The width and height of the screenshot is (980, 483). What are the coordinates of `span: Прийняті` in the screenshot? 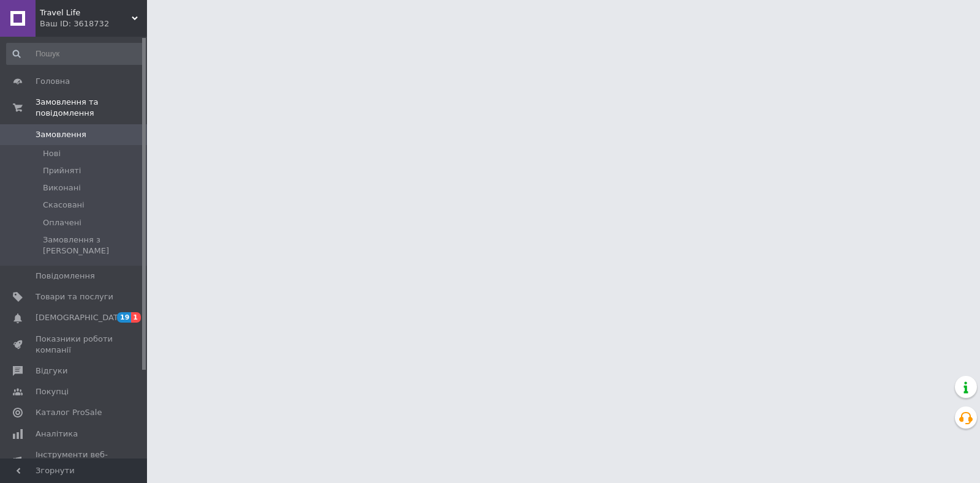 It's located at (62, 171).